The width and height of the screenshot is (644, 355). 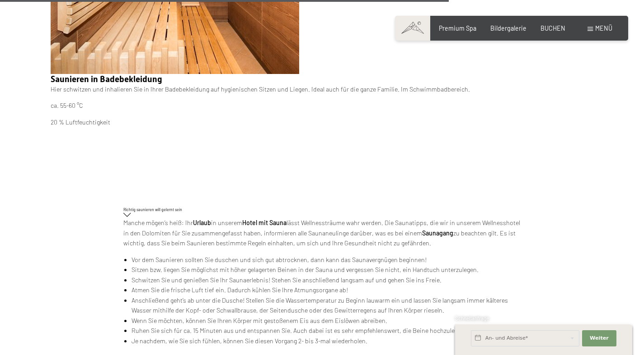 I want to click on span: Weiter, so click(x=600, y=339).